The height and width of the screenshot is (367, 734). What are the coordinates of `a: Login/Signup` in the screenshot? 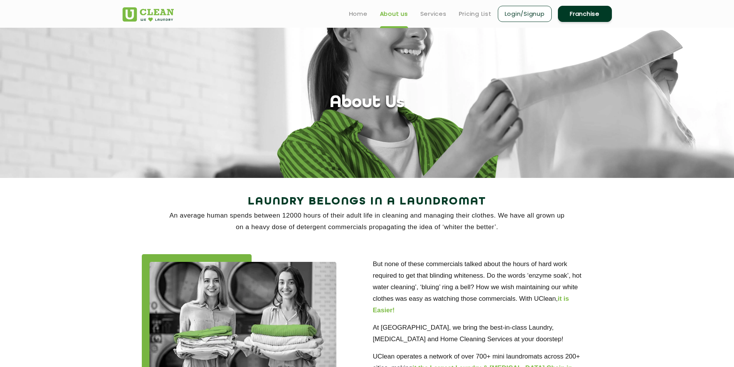 It's located at (525, 14).